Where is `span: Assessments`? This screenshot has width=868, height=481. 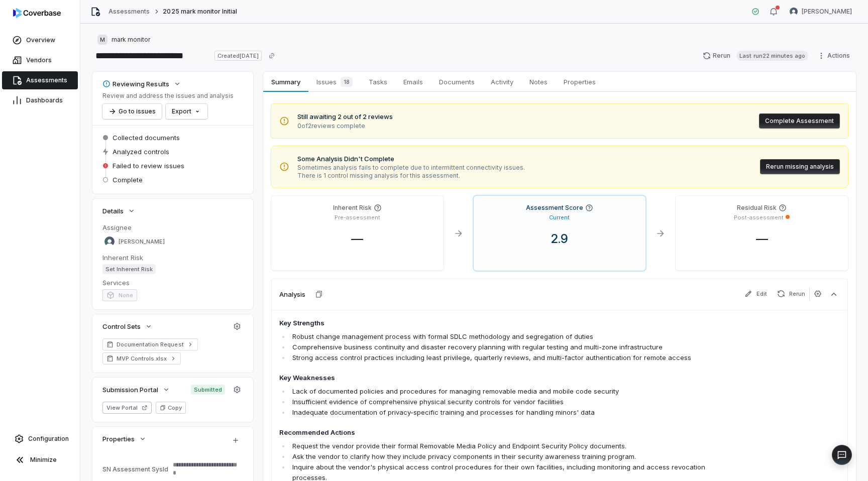
span: Assessments is located at coordinates (47, 80).